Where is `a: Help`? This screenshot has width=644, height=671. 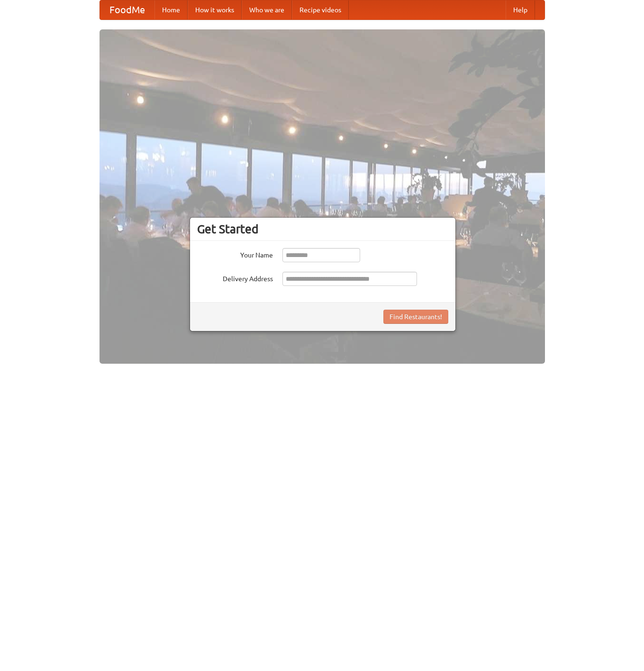 a: Help is located at coordinates (520, 10).